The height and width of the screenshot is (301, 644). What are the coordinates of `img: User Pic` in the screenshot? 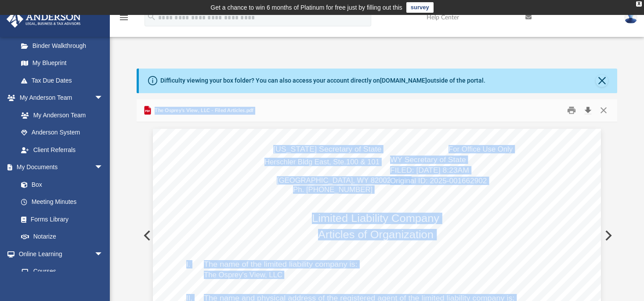 It's located at (631, 17).